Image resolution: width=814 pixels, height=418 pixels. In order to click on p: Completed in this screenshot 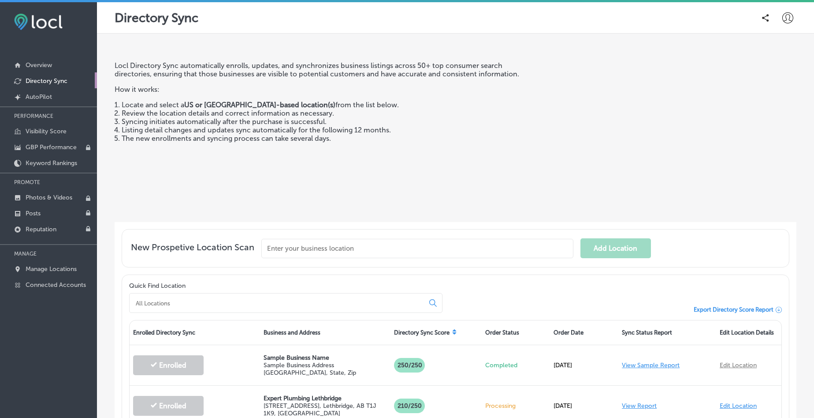, I will do `click(516, 365)`.